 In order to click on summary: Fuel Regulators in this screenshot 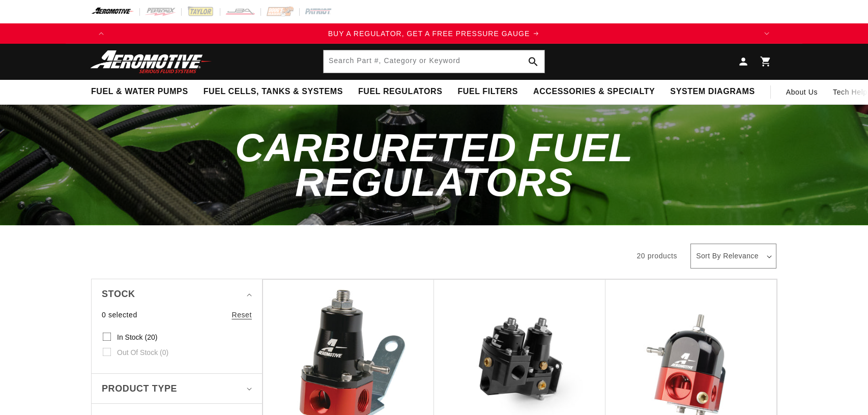, I will do `click(400, 92)`.